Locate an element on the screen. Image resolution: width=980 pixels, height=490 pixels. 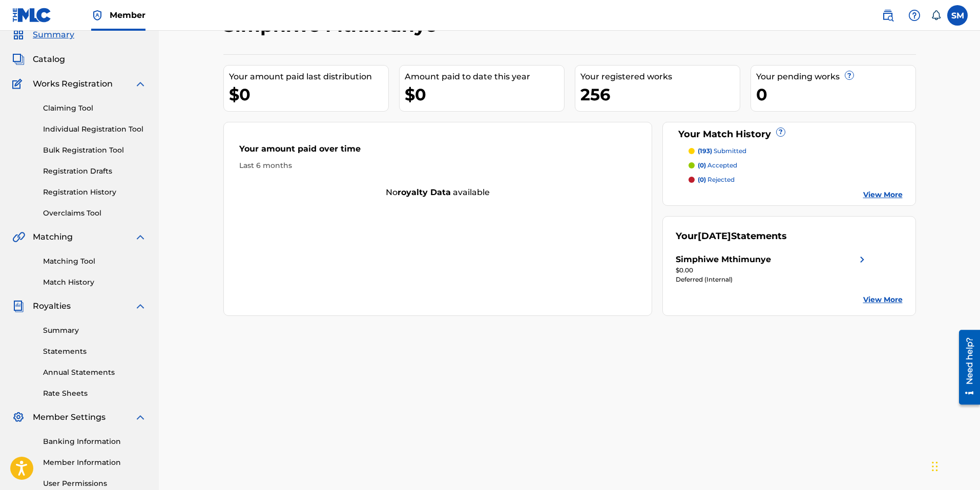
p: submitted is located at coordinates (722, 151).